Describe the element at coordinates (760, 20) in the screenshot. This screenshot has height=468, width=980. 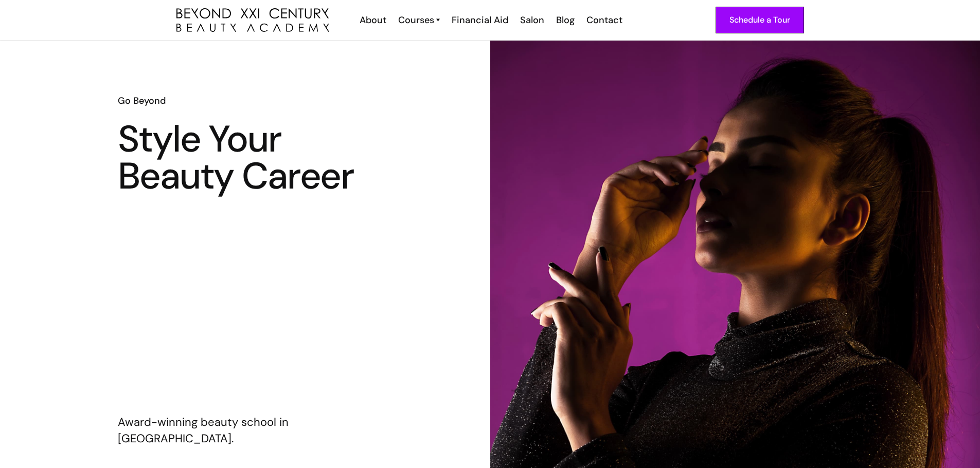
I see `div: Schedule a Tour` at that location.